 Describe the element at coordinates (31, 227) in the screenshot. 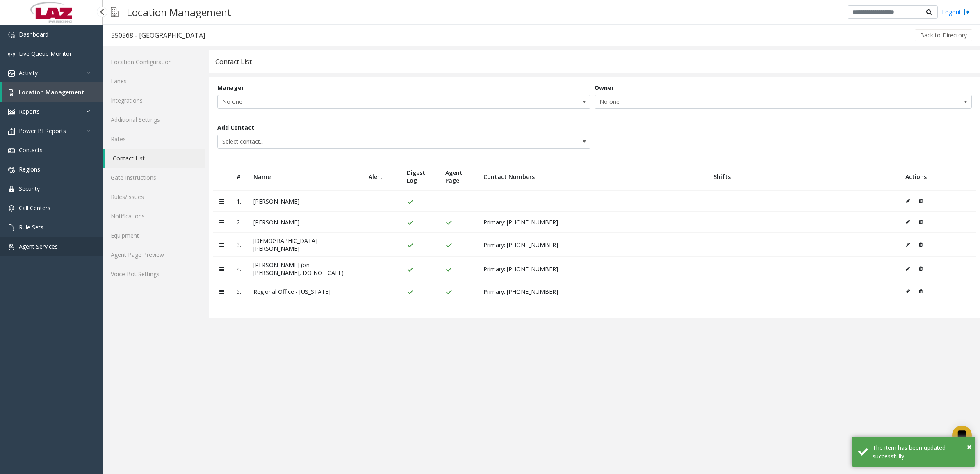

I see `span: Rule Sets` at that location.